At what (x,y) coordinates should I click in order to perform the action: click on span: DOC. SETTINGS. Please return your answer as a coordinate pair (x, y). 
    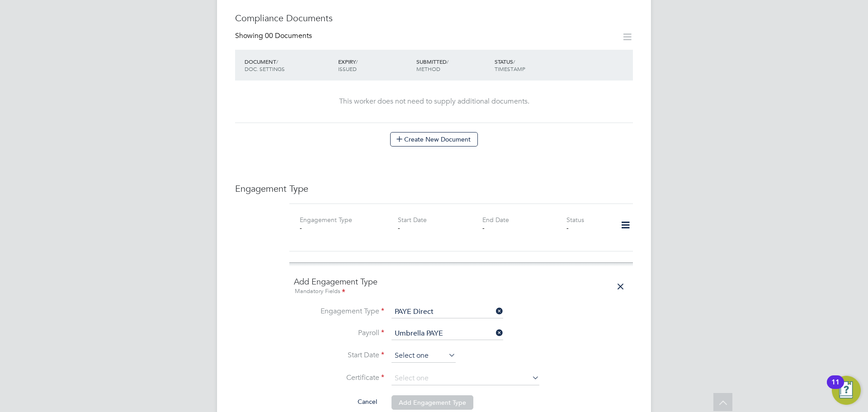
    Looking at the image, I should click on (264, 69).